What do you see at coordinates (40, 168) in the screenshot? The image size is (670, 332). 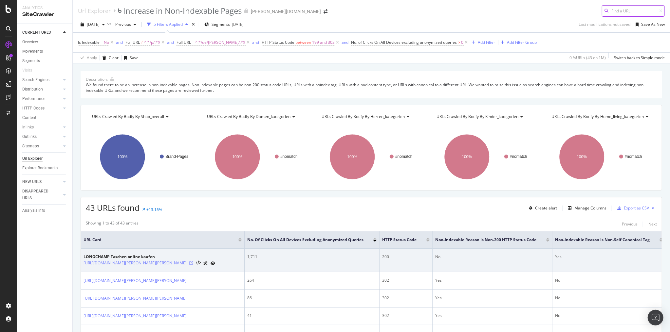 I see `div: Explorer Bookmarks` at bounding box center [40, 168].